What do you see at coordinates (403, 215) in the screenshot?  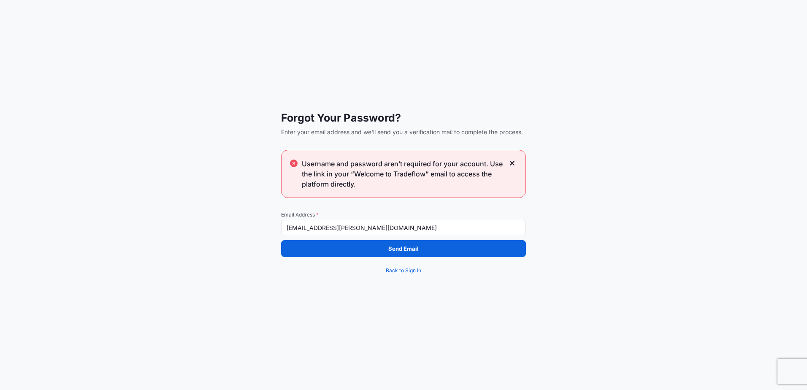 I see `span: Email Address` at bounding box center [403, 215].